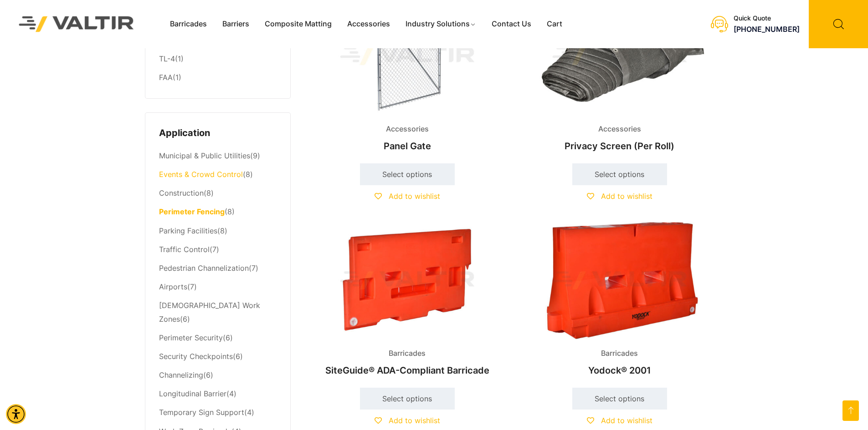 The image size is (868, 430). Describe the element at coordinates (407, 371) in the screenshot. I see `h2: SiteGuide® ADA-Compliant Barricade` at that location.